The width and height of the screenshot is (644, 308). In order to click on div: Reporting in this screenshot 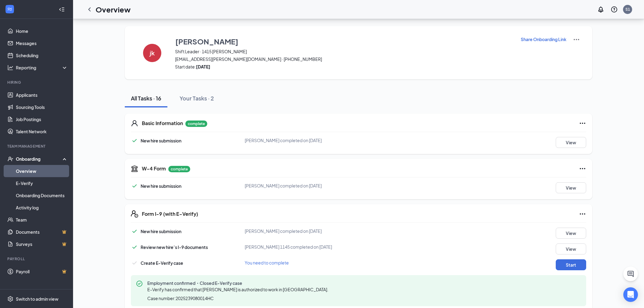, I will do `click(42, 67)`.